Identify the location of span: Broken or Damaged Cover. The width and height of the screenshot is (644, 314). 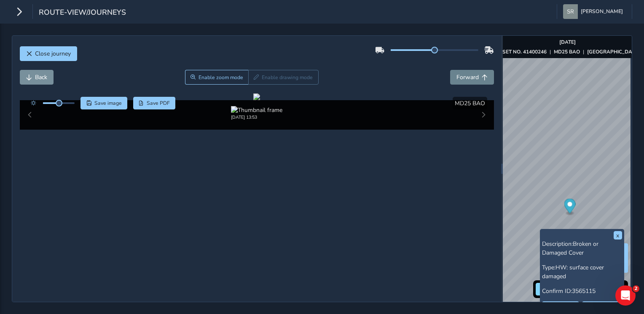
(570, 249).